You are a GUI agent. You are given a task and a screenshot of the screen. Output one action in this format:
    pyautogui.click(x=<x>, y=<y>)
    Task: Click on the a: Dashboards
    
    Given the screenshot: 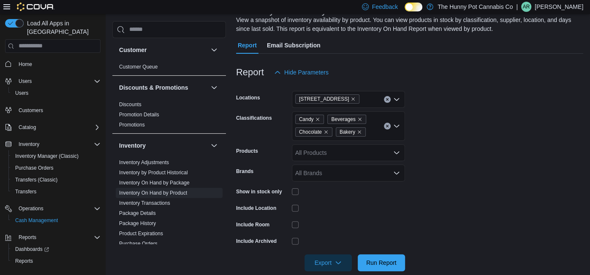 What is the action you would take?
    pyautogui.click(x=32, y=249)
    